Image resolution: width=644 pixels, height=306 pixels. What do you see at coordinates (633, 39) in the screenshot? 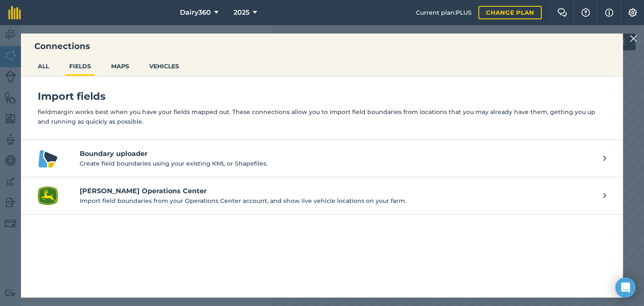
I see `img: svg+xml;base64,PHN2ZyB4bWxucz0iaHR0cDovL3d3dy53My5vcmcvMjAwMC9zdmciIHdpZHRoPSIyMiIgaGVpZ2h0PSIzMC...` at bounding box center [633, 39].